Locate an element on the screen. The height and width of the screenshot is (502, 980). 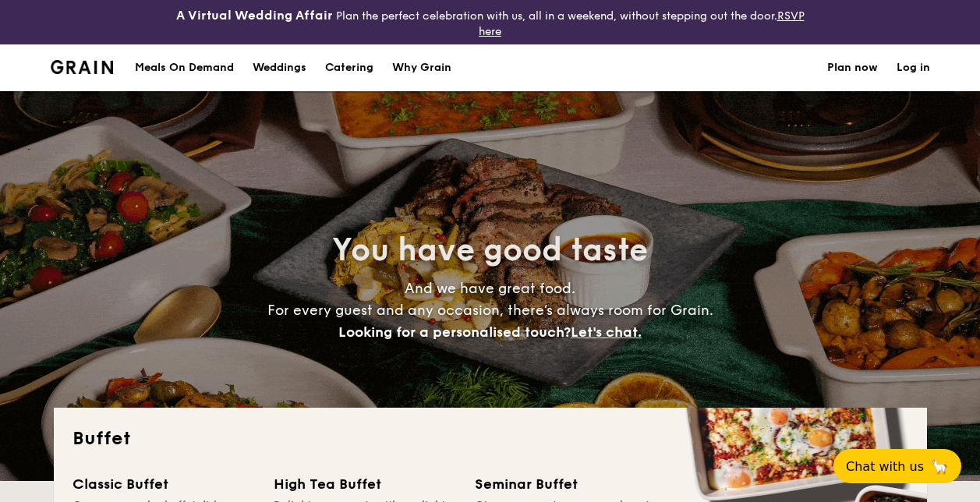
a: Weddings is located at coordinates (279, 68).